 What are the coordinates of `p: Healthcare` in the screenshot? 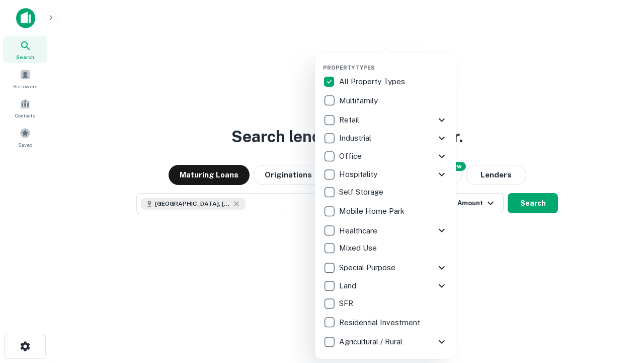 It's located at (359, 231).